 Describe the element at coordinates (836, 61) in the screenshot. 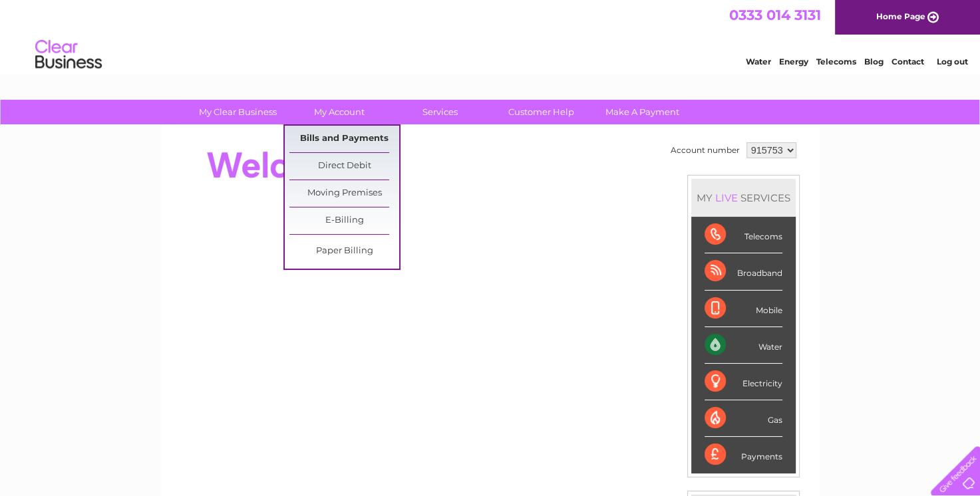

I see `a: Telecoms` at that location.